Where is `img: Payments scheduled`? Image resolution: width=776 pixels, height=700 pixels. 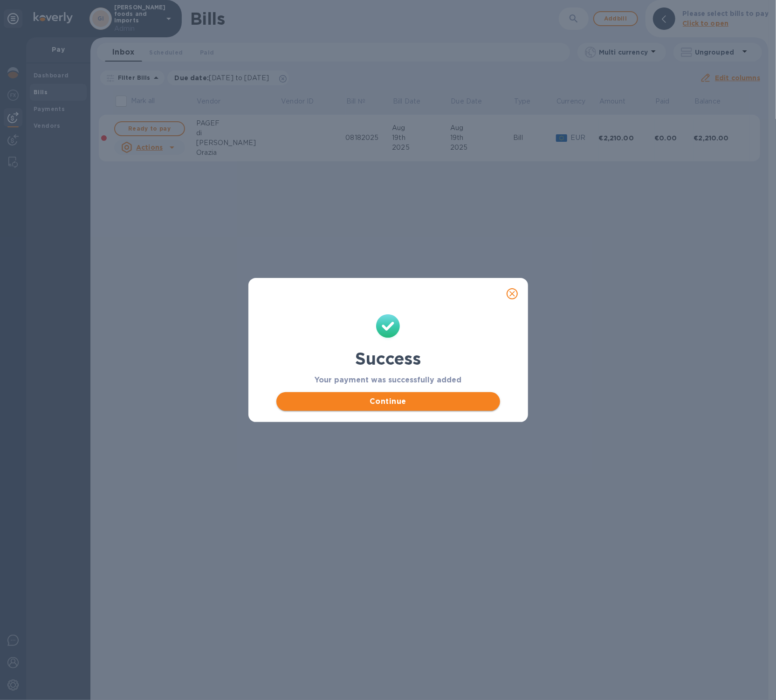
img: Payments scheduled is located at coordinates (388, 327).